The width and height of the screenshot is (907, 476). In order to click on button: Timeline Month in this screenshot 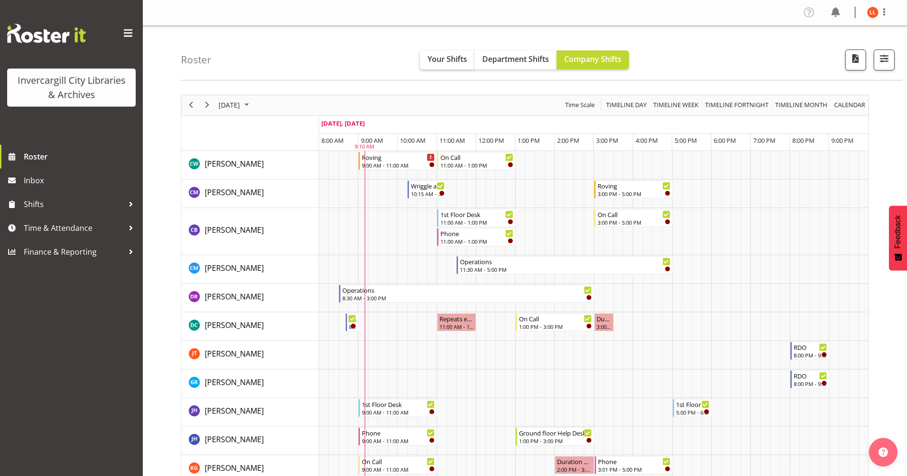, I will do `click(801, 105)`.